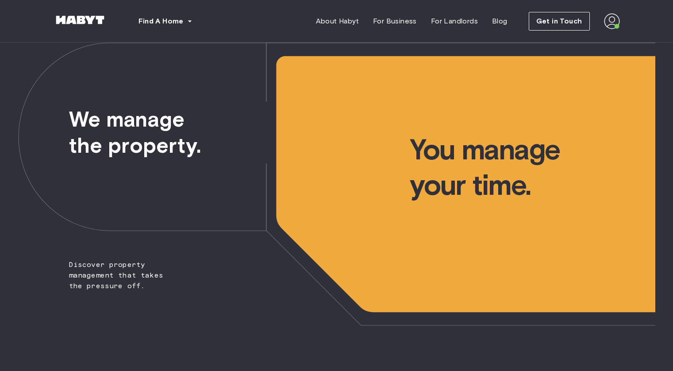 Image resolution: width=673 pixels, height=371 pixels. Describe the element at coordinates (165, 21) in the screenshot. I see `button: Find A Home` at that location.